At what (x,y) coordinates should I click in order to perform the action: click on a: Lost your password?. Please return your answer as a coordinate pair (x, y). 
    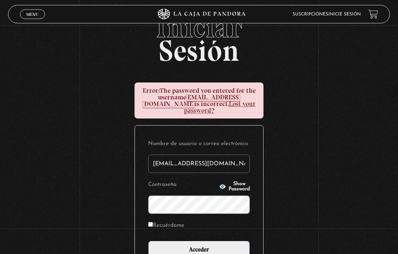
    Looking at the image, I should click on (219, 107).